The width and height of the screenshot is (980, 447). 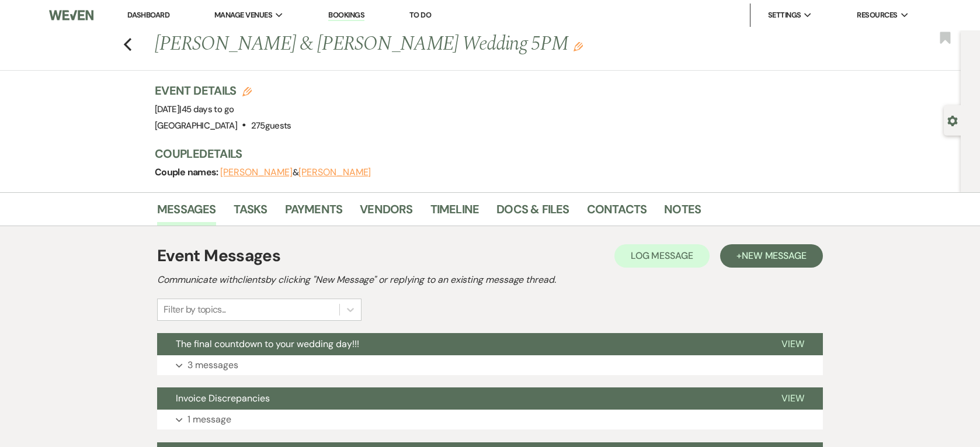 What do you see at coordinates (460, 344) in the screenshot?
I see `button: The final countdown to your wedding day!!!` at bounding box center [460, 344].